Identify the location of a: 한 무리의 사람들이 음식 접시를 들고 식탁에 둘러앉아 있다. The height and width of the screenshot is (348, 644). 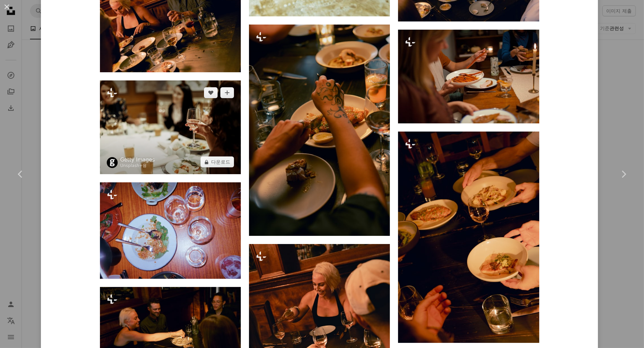
(468, 76).